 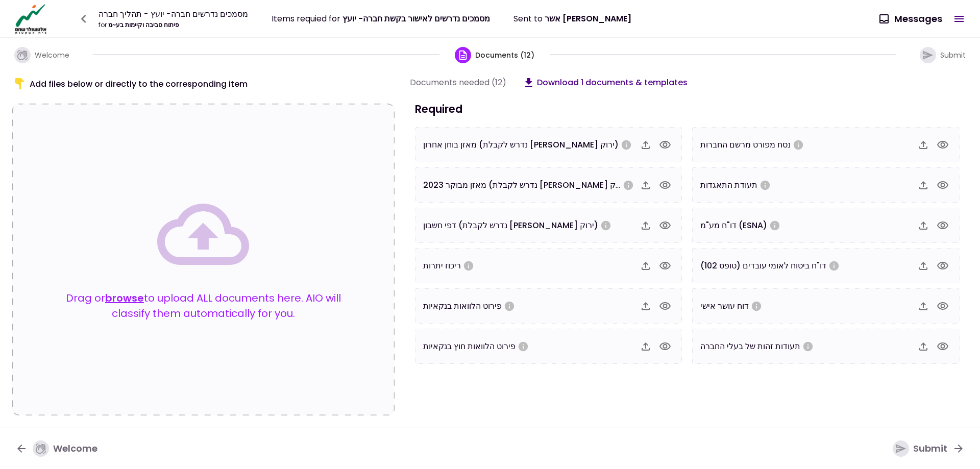 I want to click on span: ריכוז יתרות, so click(x=442, y=266).